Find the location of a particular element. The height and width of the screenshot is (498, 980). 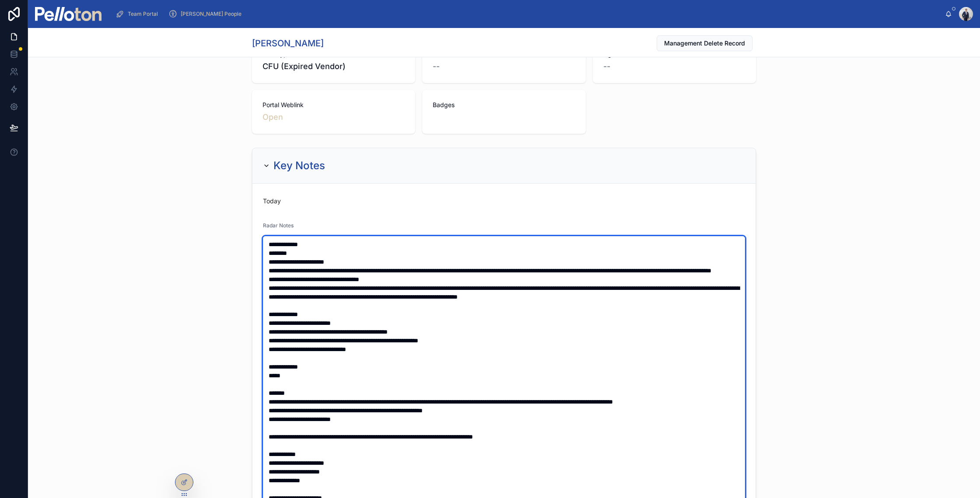

span: Team Portal is located at coordinates (143, 14).